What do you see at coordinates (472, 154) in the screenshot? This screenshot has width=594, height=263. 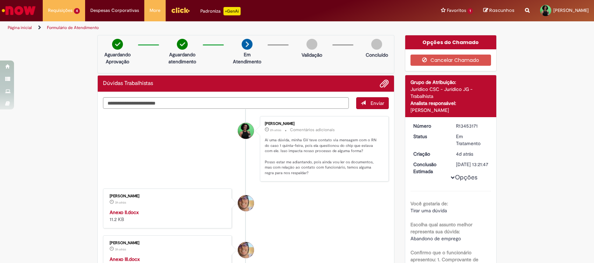 I see `div: 27/08/2025 15:29:18` at bounding box center [472, 154].